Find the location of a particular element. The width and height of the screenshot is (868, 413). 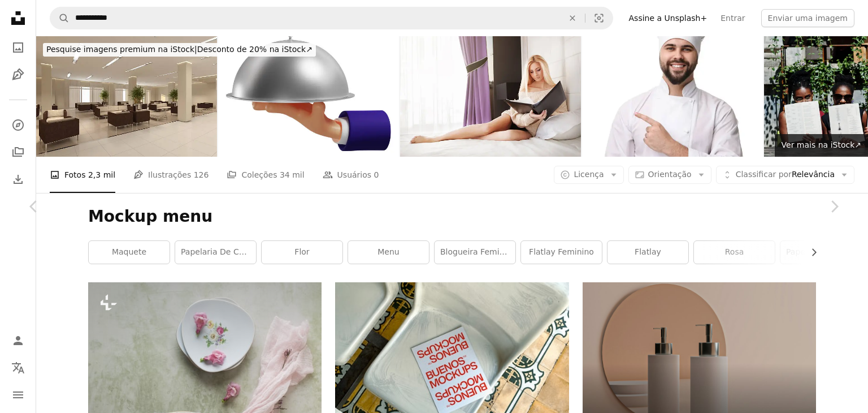

a: Flatlay is located at coordinates (647, 252).